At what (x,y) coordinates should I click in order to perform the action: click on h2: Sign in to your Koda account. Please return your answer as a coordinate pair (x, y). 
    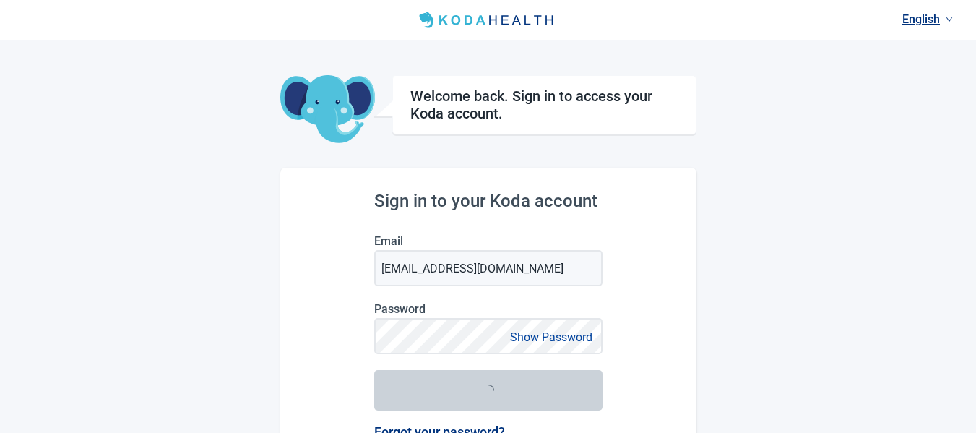
    Looking at the image, I should click on (488, 201).